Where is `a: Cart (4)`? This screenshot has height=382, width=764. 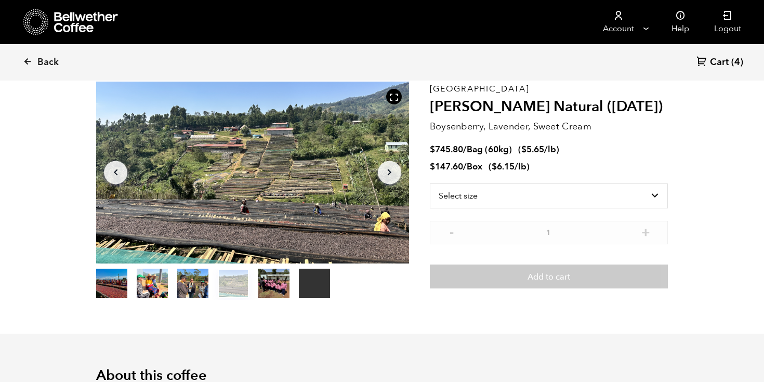
a: Cart (4) is located at coordinates (720, 62).